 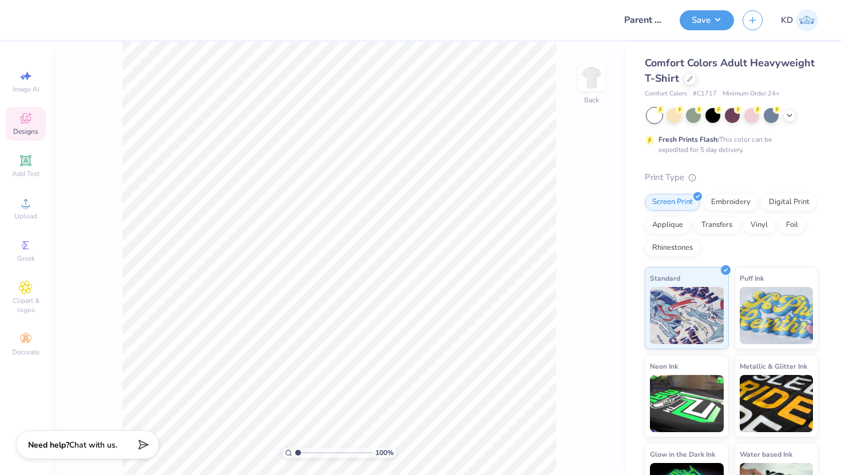 What do you see at coordinates (93, 445) in the screenshot?
I see `span: Chat with us.` at bounding box center [93, 445].